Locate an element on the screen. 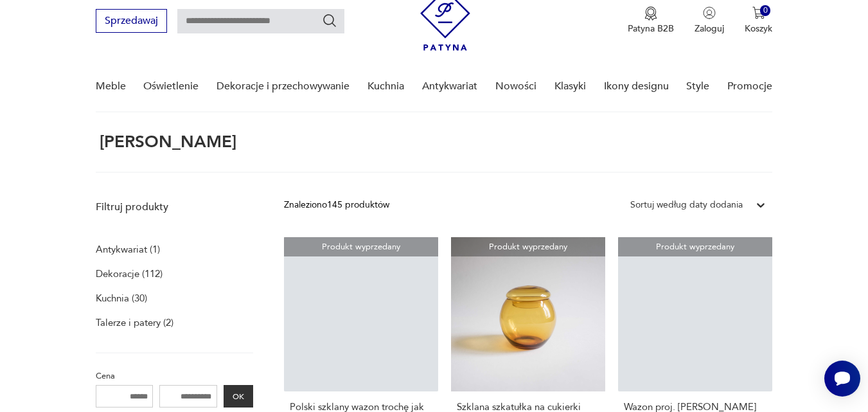 The height and width of the screenshot is (412, 868). button: Patyna B2B is located at coordinates (651, 20).